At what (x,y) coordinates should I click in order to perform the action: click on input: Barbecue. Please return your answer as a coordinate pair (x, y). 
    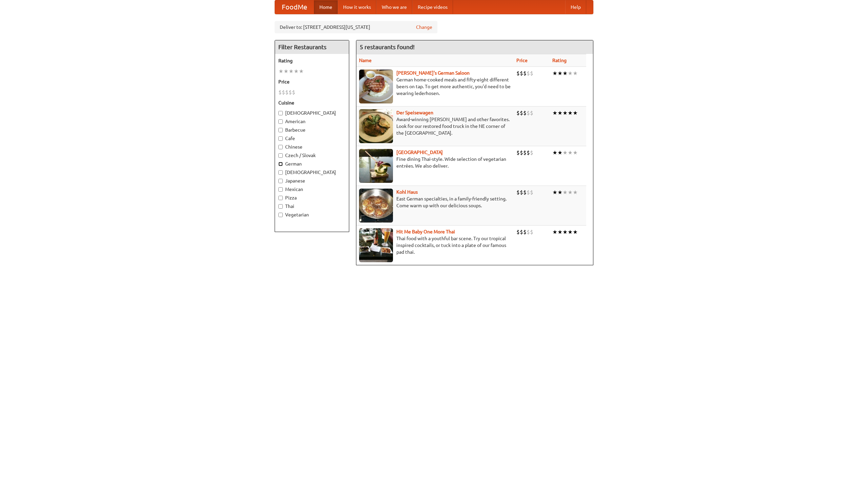
    Looking at the image, I should click on (280, 130).